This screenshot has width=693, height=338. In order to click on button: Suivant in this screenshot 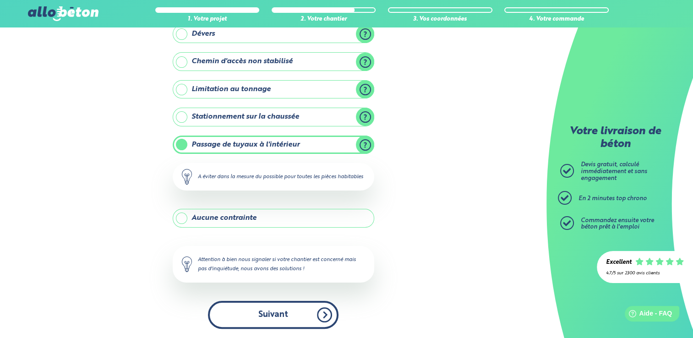, I will do `click(273, 315)`.